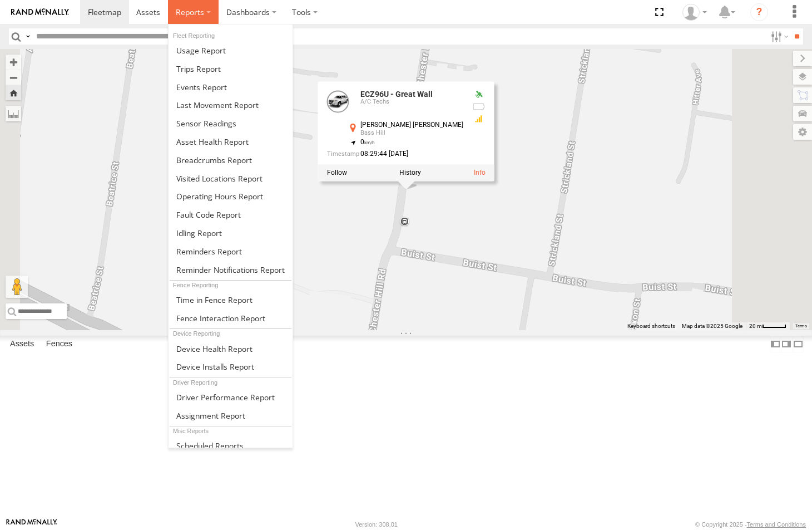 The height and width of the screenshot is (530, 812). I want to click on label: Dock Summary Table to the Left, so click(776, 343).